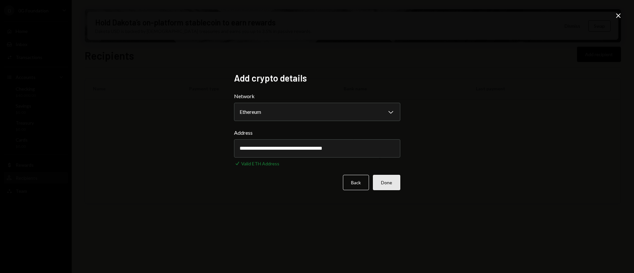 This screenshot has height=273, width=634. Describe the element at coordinates (317, 96) in the screenshot. I see `label: Network` at that location.